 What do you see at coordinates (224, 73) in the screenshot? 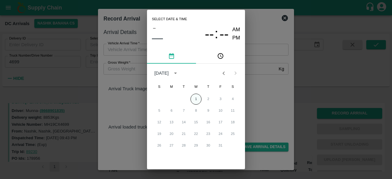
I see `button: Previous month` at bounding box center [224, 73].